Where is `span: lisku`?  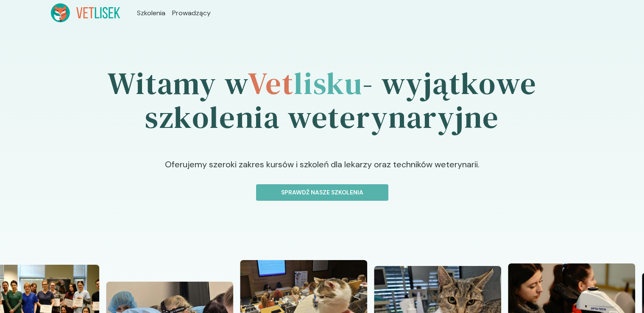
span: lisku is located at coordinates (328, 83).